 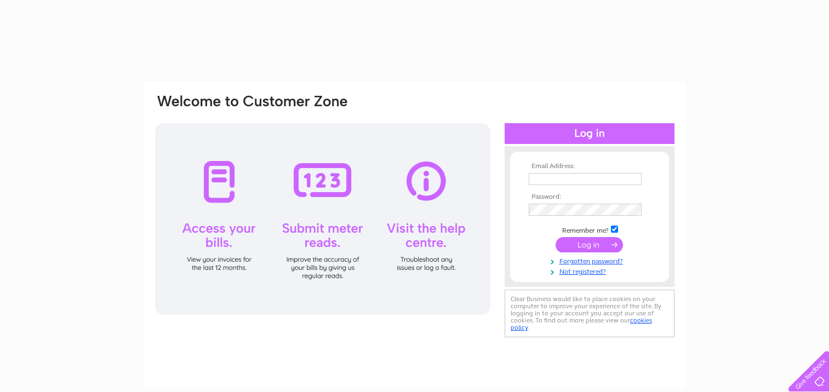 I want to click on div: Clear Business would like to place cookies on your computer to improve your experience of the sit..., so click(x=589, y=313).